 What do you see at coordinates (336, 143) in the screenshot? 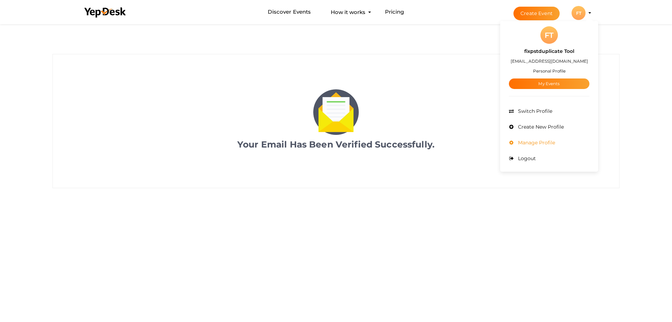
I see `label: Your Email Has Been Verified Successfully.` at bounding box center [336, 143].